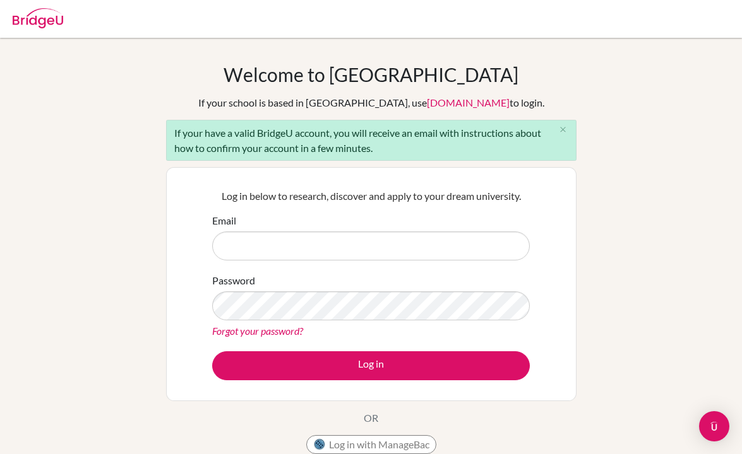  What do you see at coordinates (370, 196) in the screenshot?
I see `p: Log in below to research, discover and apply to your dream university.` at bounding box center [370, 196].